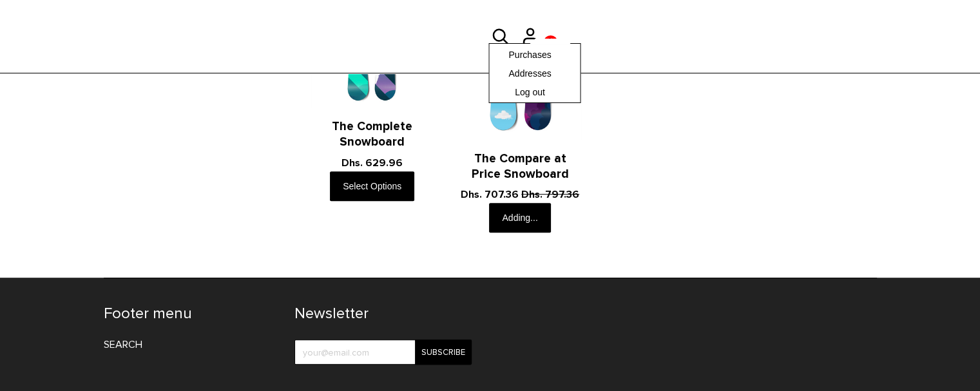  Describe the element at coordinates (443, 351) in the screenshot. I see `input: Subscribe` at that location.